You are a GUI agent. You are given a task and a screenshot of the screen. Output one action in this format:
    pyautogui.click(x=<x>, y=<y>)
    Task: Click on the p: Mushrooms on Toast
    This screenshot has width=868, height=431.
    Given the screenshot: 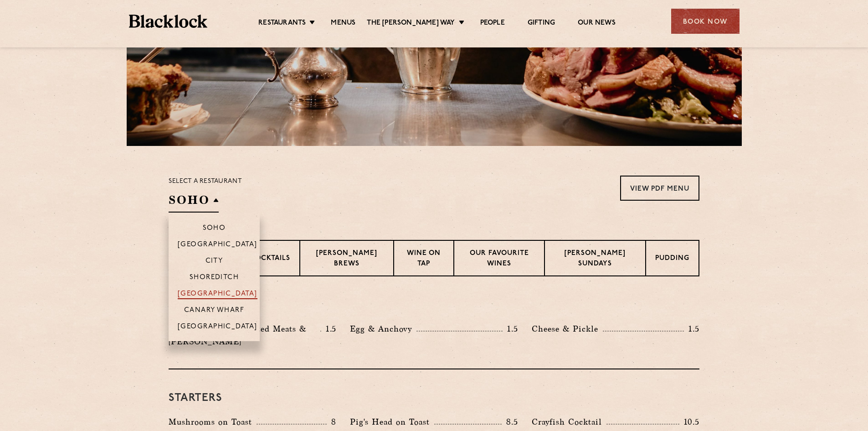 What is the action you would take?
    pyautogui.click(x=212, y=422)
    